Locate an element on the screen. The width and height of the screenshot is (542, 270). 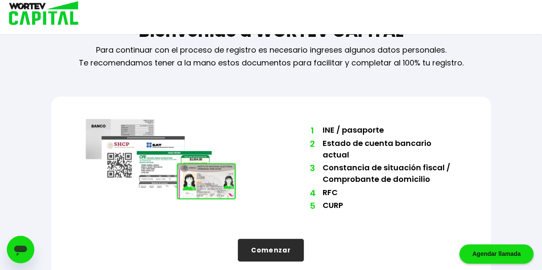
span: 3 is located at coordinates (311, 168).